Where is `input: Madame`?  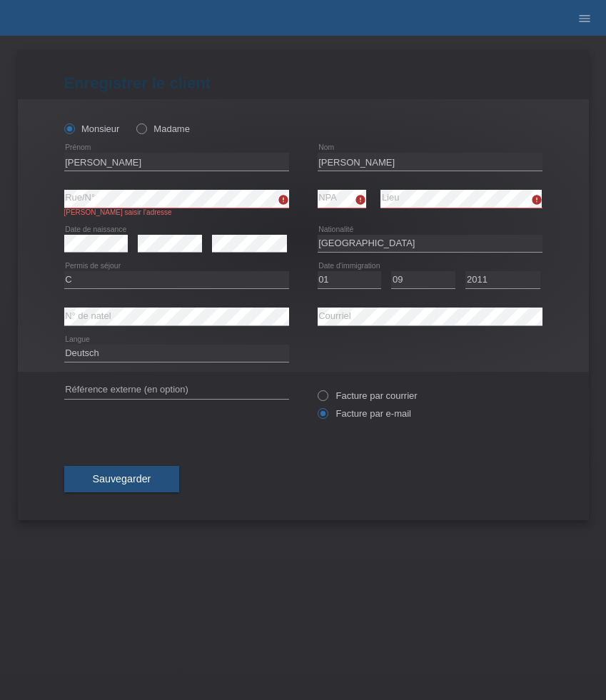 input: Madame is located at coordinates (140, 128).